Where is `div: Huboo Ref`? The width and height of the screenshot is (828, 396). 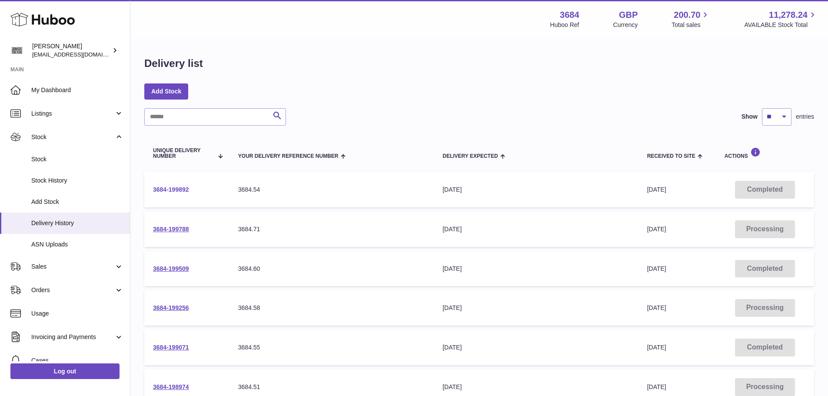 div: Huboo Ref is located at coordinates (564, 25).